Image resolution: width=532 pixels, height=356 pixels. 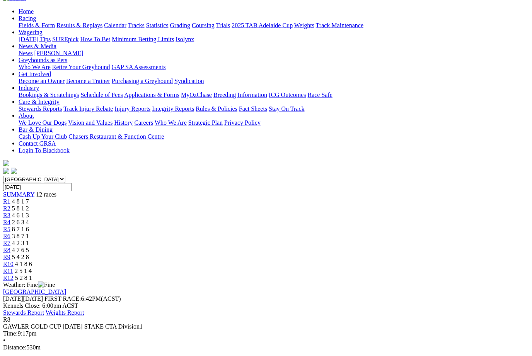 What do you see at coordinates (36, 129) in the screenshot?
I see `a: Bar & Dining` at bounding box center [36, 129].